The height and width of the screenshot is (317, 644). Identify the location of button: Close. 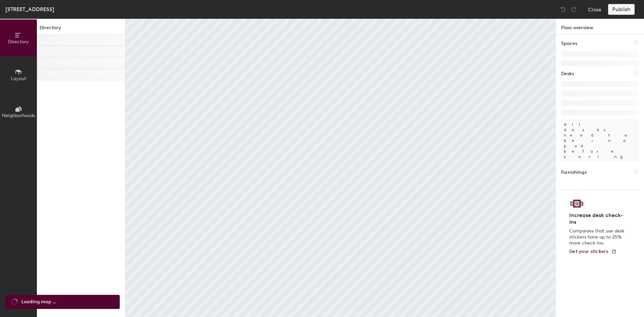
(595, 10).